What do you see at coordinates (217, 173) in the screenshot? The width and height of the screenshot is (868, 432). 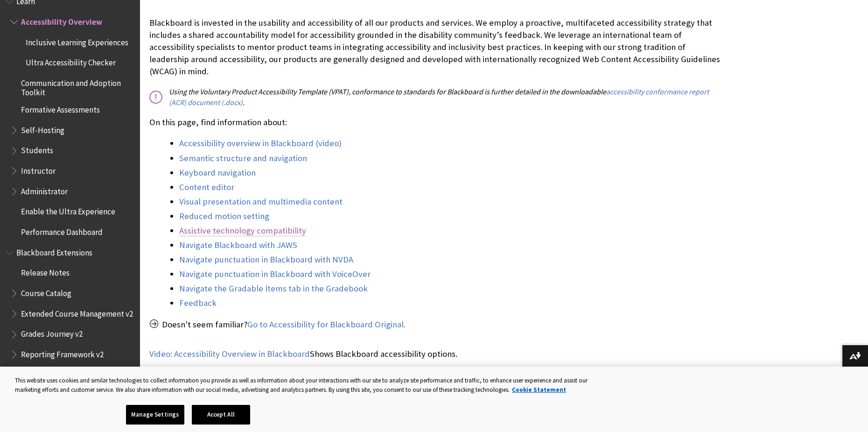 I see `a: Keyboard navigation` at bounding box center [217, 173].